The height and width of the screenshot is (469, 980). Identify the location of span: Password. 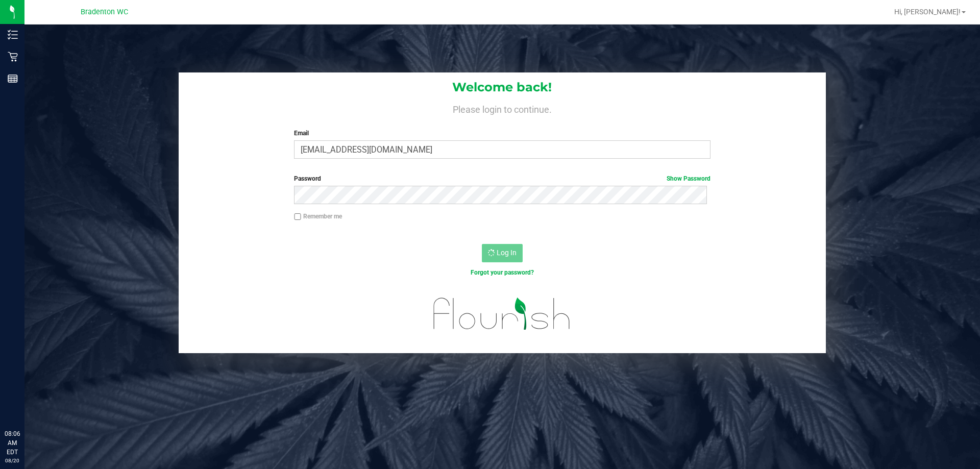
(307, 178).